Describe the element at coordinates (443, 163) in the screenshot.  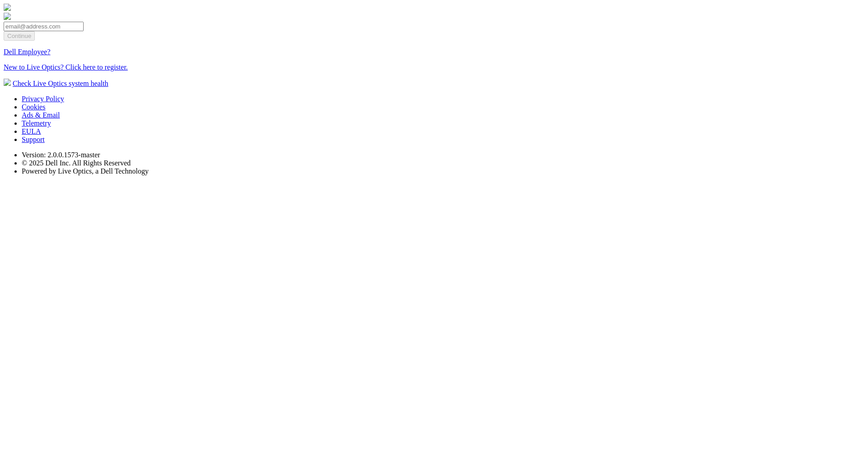
I see `li: © 2025 Dell Inc. All Rights Reserved` at that location.